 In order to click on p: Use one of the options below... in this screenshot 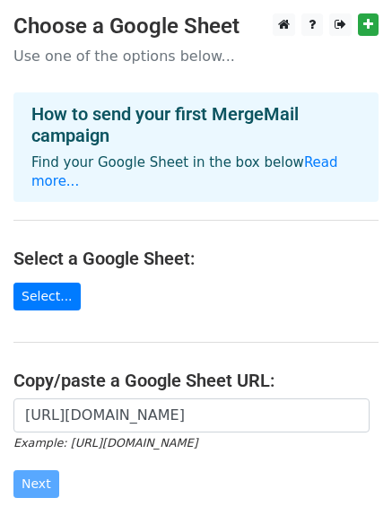, I will do `click(195, 56)`.